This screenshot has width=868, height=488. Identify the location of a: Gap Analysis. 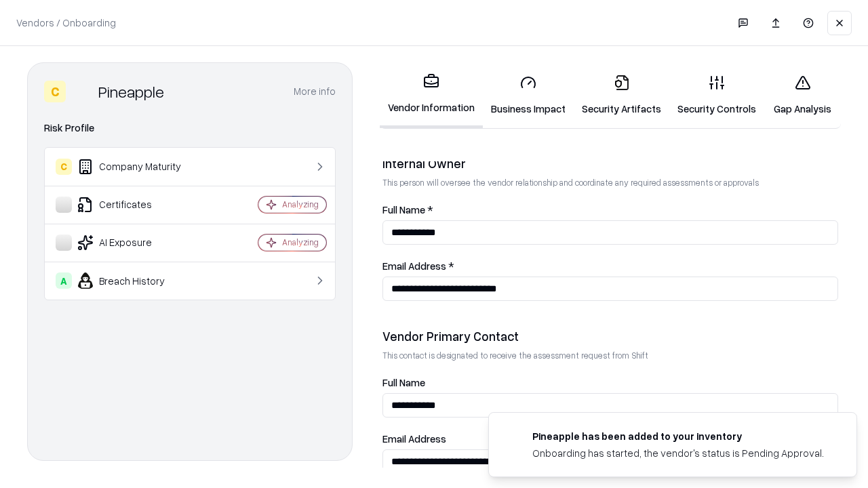
(802, 95).